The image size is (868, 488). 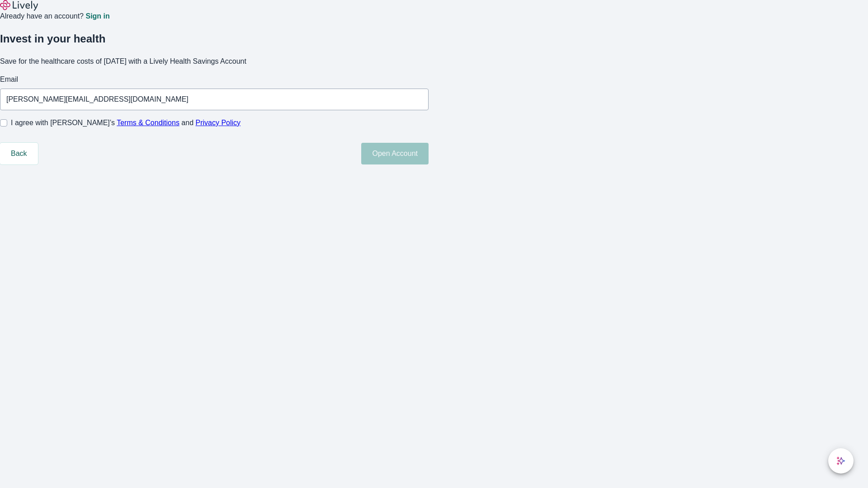 What do you see at coordinates (841, 461) in the screenshot?
I see `button: chat` at bounding box center [841, 461].